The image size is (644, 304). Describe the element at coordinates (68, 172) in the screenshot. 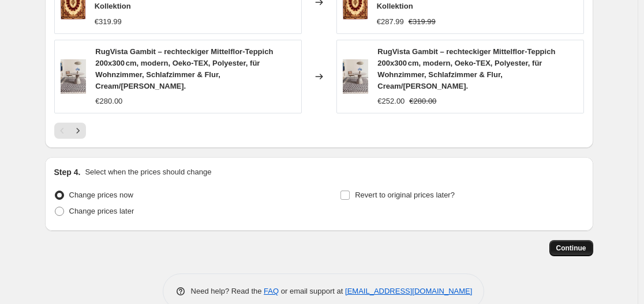

I see `h2: Step 4.` at that location.